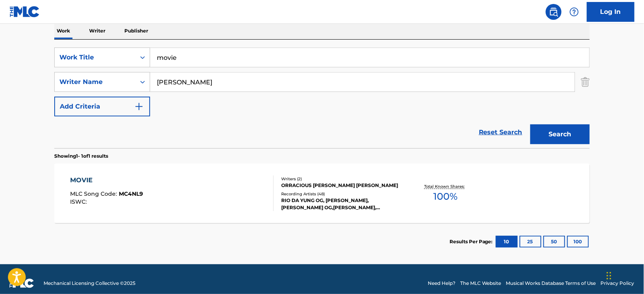  I want to click on span: Mechanical Licensing Collective © 2025, so click(90, 283).